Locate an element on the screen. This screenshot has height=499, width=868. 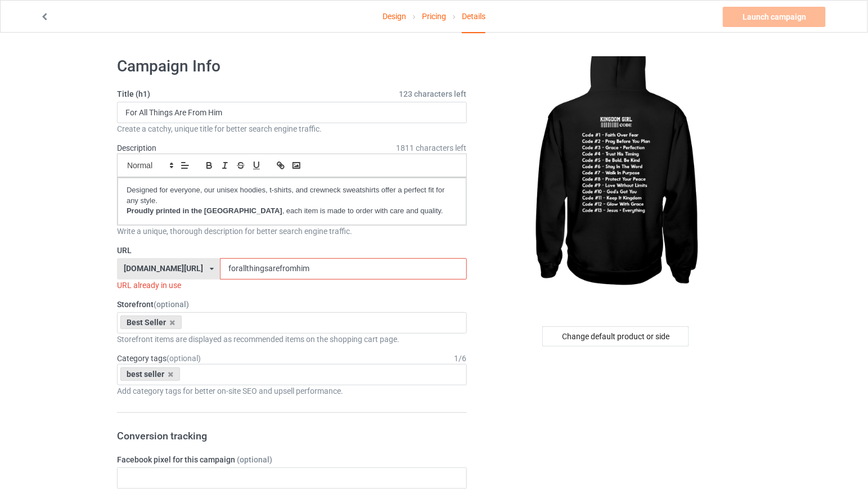
div: Add category tags for better on-site SEO and upsell performance. is located at coordinates (292, 391).